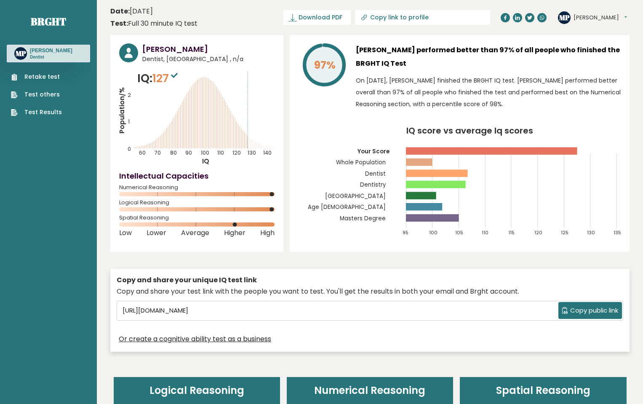  What do you see at coordinates (129, 95) in the screenshot?
I see `tspan: 2` at bounding box center [129, 95].